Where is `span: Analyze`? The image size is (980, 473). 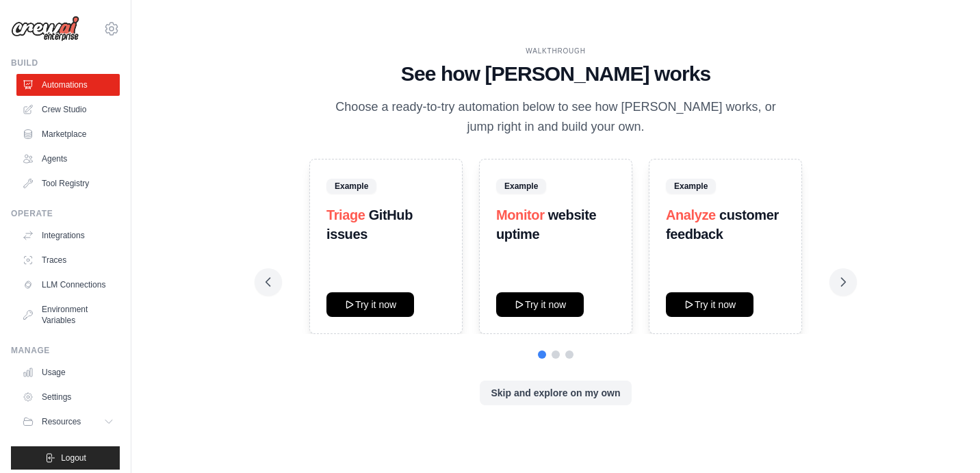
span: Analyze is located at coordinates (690, 215).